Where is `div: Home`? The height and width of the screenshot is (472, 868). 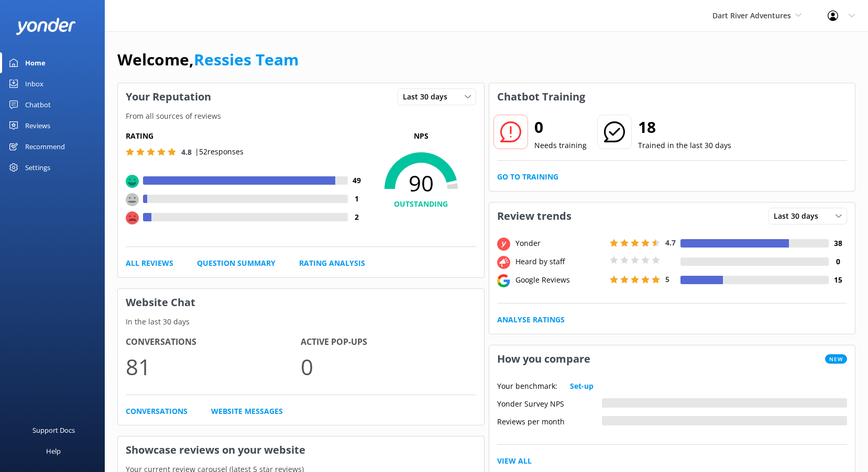 div: Home is located at coordinates (35, 63).